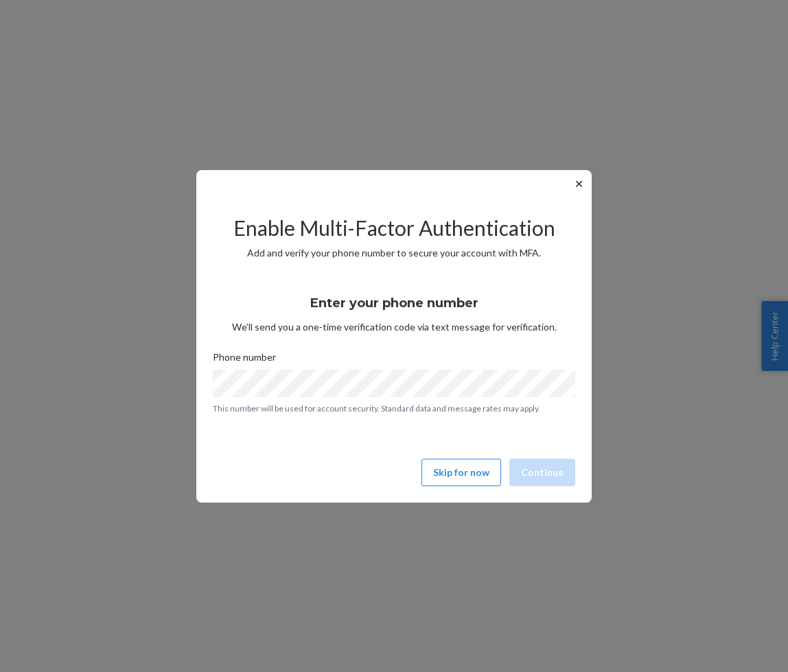  Describe the element at coordinates (394, 253) in the screenshot. I see `p: Add and verify your phone number to secure your account with MFA.` at that location.